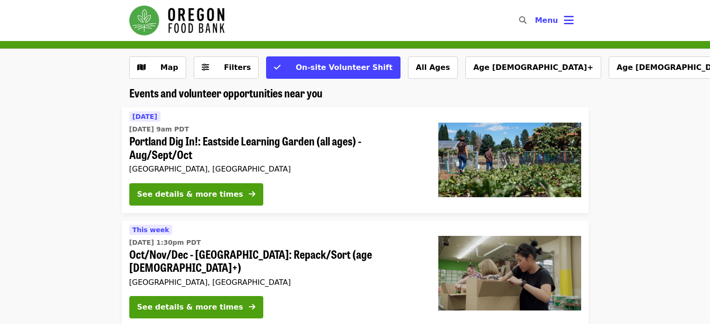  Describe the element at coordinates (546, 20) in the screenshot. I see `span: Menu` at that location.